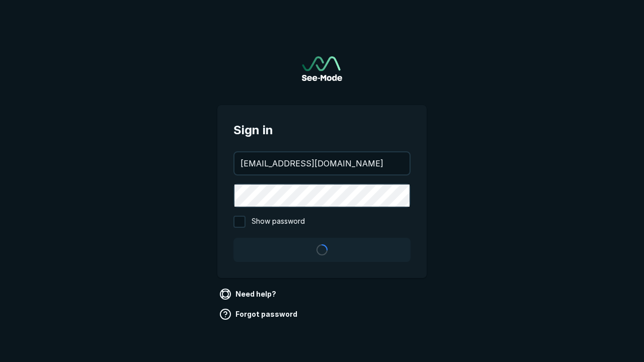 The width and height of the screenshot is (644, 362). Describe the element at coordinates (259, 314) in the screenshot. I see `a: Forgot password` at that location.